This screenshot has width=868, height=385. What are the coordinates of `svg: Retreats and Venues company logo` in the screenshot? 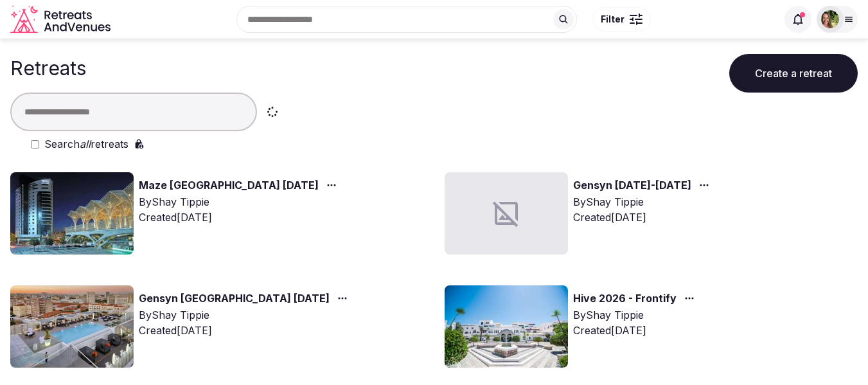 It's located at (62, 19).